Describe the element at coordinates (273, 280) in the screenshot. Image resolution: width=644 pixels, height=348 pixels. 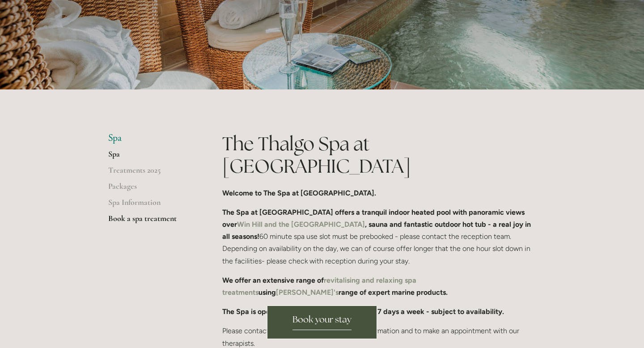
I see `strong: We offer an extensive range of` at that location.